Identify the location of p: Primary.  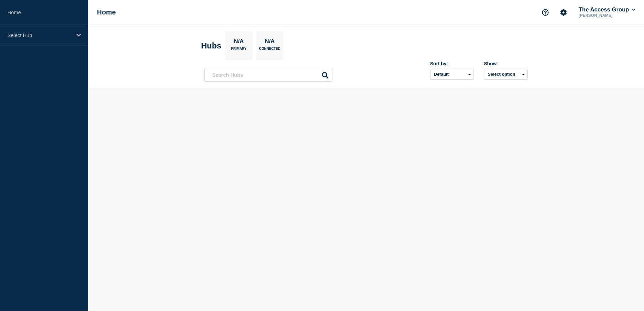
(239, 50).